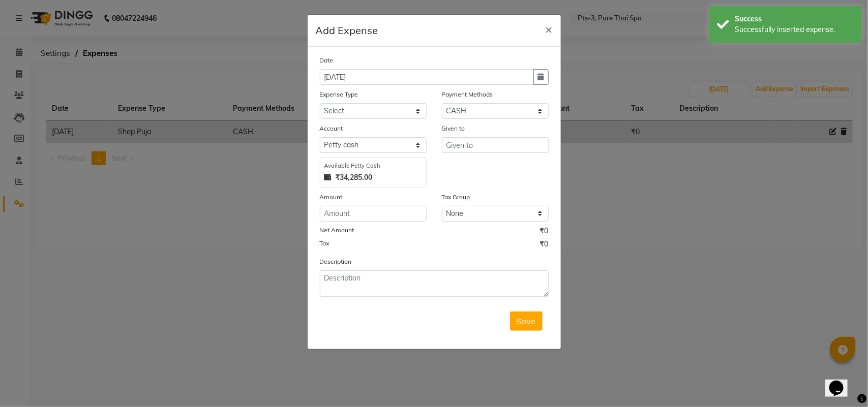  What do you see at coordinates (794, 19) in the screenshot?
I see `div: Success` at bounding box center [794, 19].